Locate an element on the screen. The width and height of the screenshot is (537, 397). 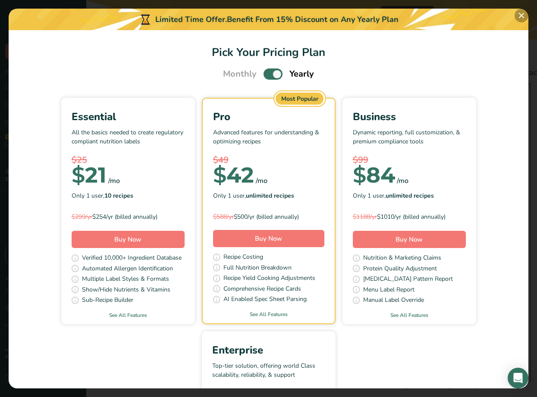
span: AI Enabled Spec Sheet Parsing is located at coordinates (265, 300).